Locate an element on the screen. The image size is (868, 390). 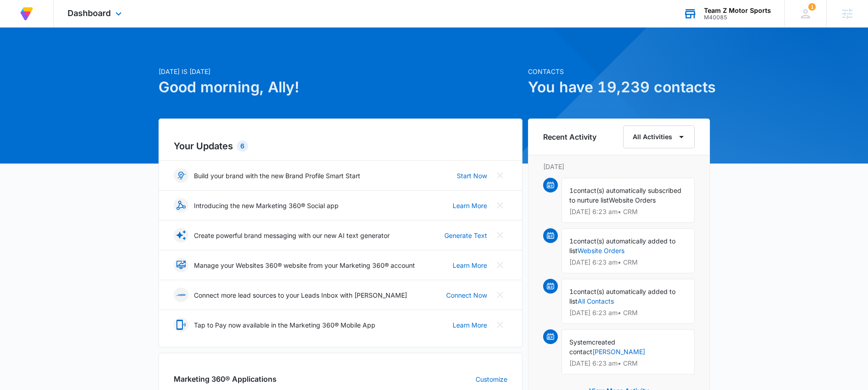
a: Start Now is located at coordinates (472, 175).